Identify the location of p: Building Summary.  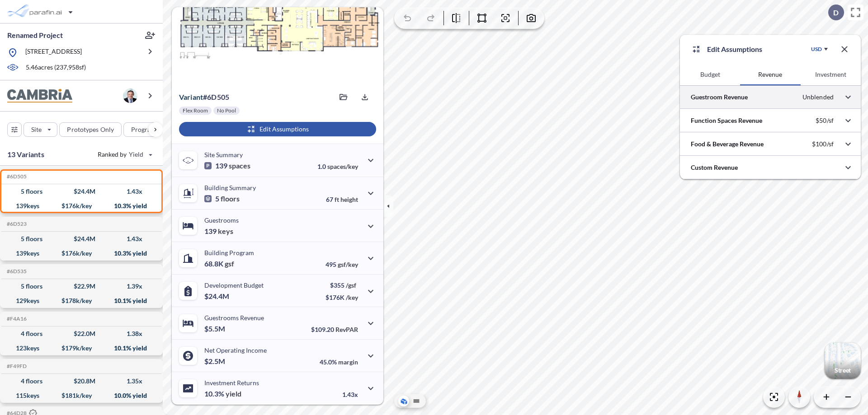
(230, 188).